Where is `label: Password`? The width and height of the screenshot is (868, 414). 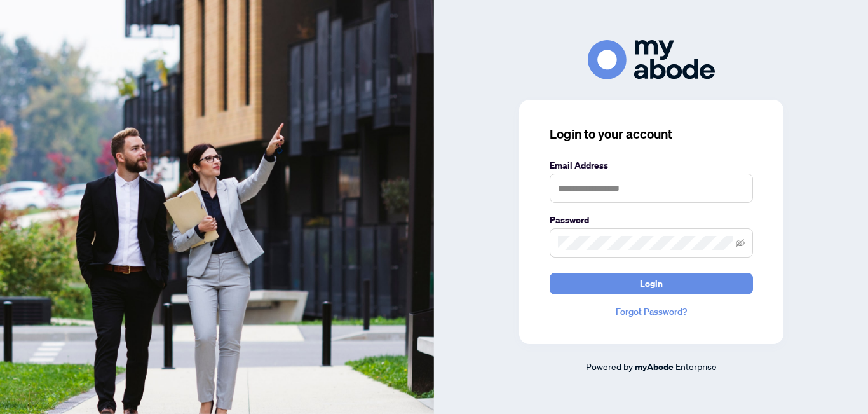
label: Password is located at coordinates (651, 220).